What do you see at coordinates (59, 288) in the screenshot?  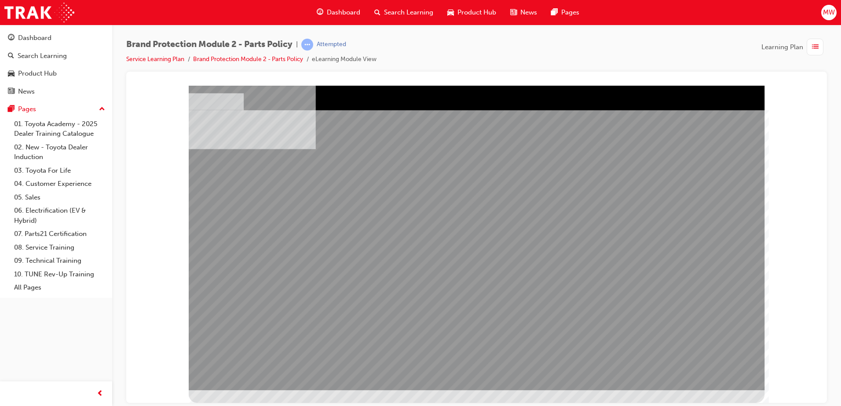 I see `a: All Pages` at bounding box center [59, 288].